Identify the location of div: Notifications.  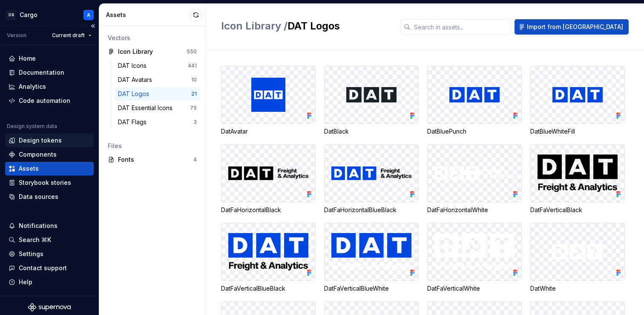
(38, 225).